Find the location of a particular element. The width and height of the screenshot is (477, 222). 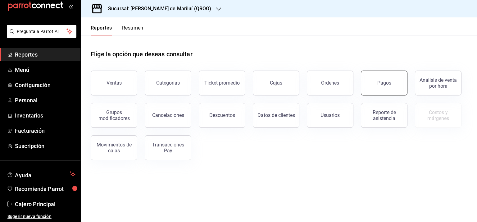

button: open_drawer_menu is located at coordinates (71, 6).